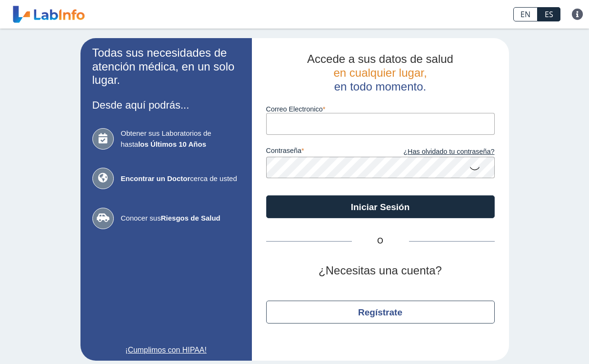  What do you see at coordinates (156, 178) in the screenshot?
I see `b: Encontrar un Doctor` at bounding box center [156, 178].